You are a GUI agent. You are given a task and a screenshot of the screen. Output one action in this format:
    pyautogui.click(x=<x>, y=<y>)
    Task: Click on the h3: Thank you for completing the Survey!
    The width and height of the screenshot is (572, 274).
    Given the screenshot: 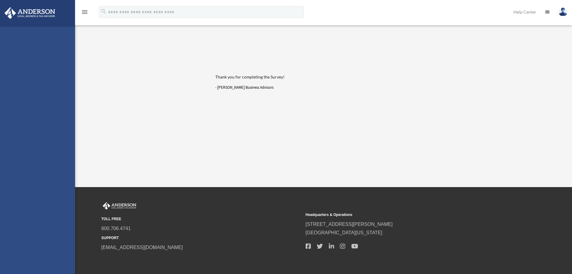 What is the action you would take?
    pyautogui.click(x=327, y=77)
    